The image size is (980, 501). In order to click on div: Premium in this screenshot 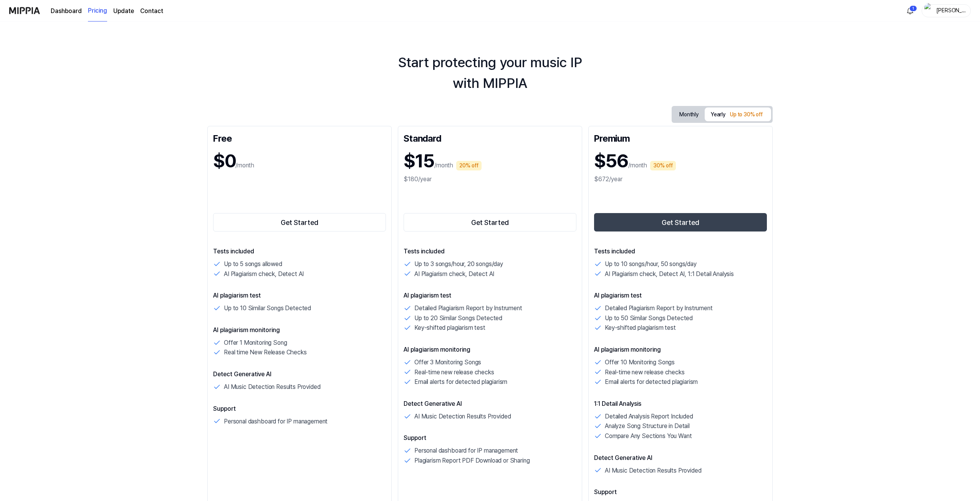, I will do `click(680, 138)`.